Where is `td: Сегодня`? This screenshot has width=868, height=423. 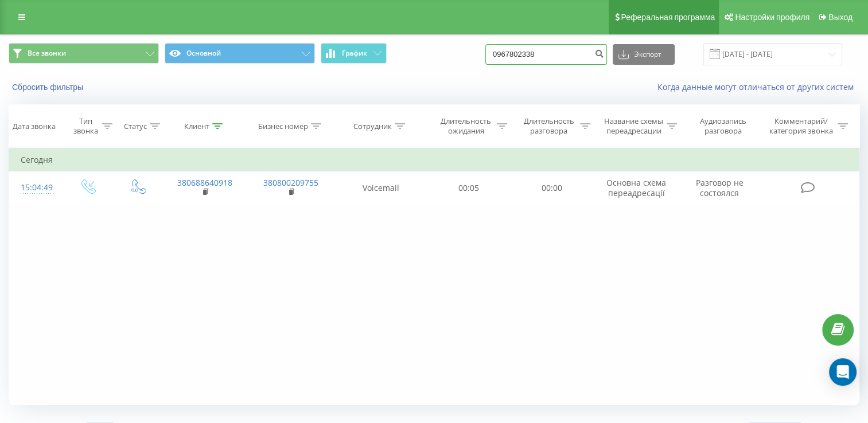
td: Сегодня is located at coordinates (434, 160).